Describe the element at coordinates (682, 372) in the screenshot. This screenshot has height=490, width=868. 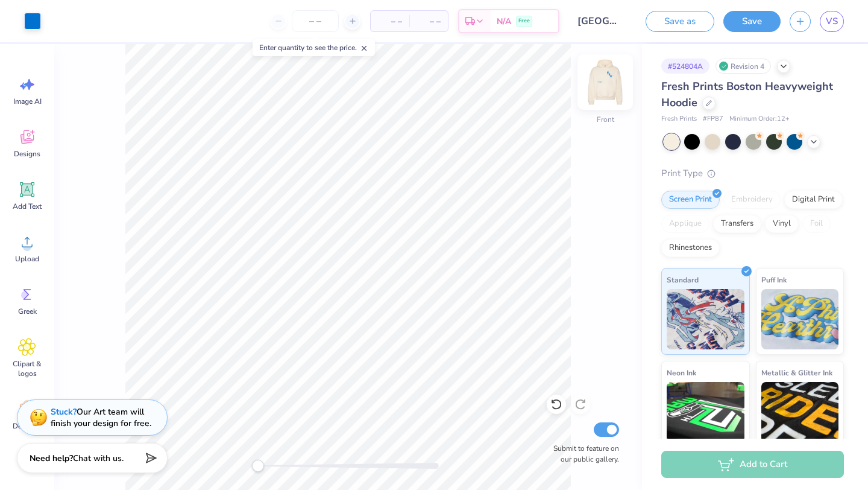
I see `span: Neon Ink` at that location.